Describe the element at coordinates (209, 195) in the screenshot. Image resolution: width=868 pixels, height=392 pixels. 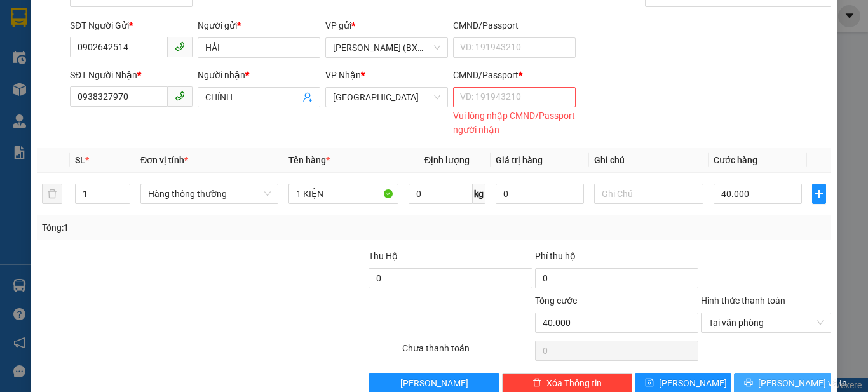
I see `span: Hàng thông thường` at that location.